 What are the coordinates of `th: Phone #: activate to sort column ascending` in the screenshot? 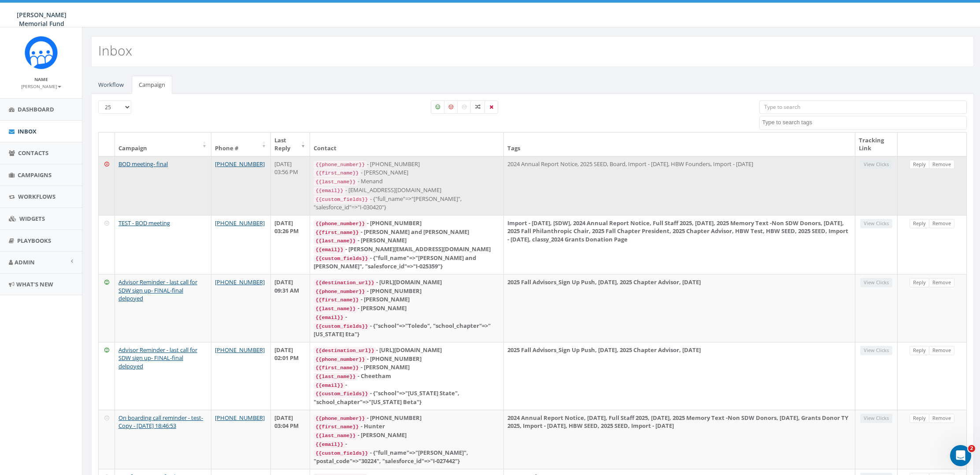 It's located at (241, 144).